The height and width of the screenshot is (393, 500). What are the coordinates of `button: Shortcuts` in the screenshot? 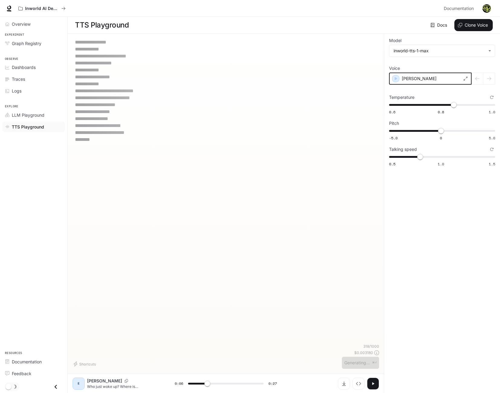 It's located at (85, 364).